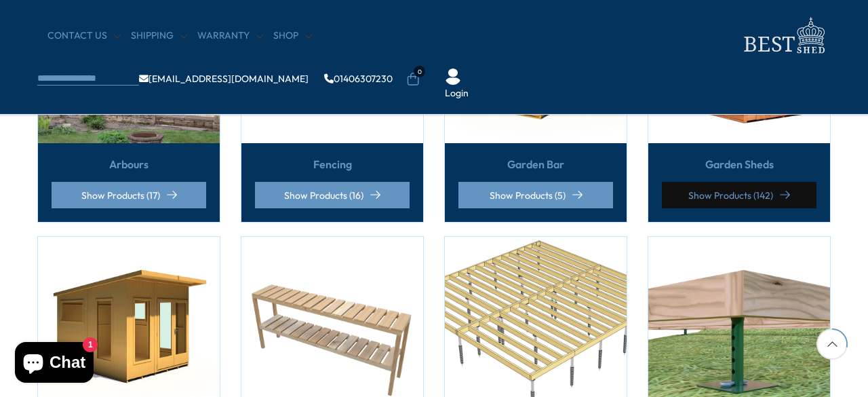 The width and height of the screenshot is (868, 397). What do you see at coordinates (413, 80) in the screenshot?
I see `a: 0` at bounding box center [413, 80].